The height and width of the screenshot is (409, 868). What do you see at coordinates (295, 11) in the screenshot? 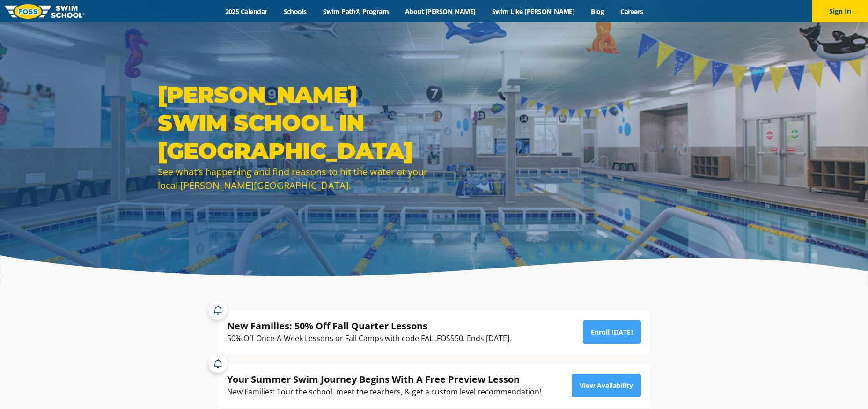
I see `a: Schools` at bounding box center [295, 11].